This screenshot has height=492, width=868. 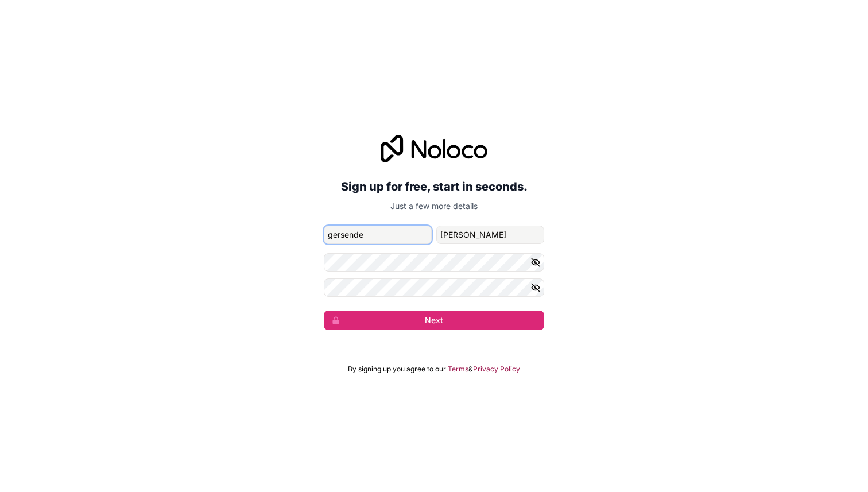 I want to click on input: Confirm password, so click(x=434, y=287).